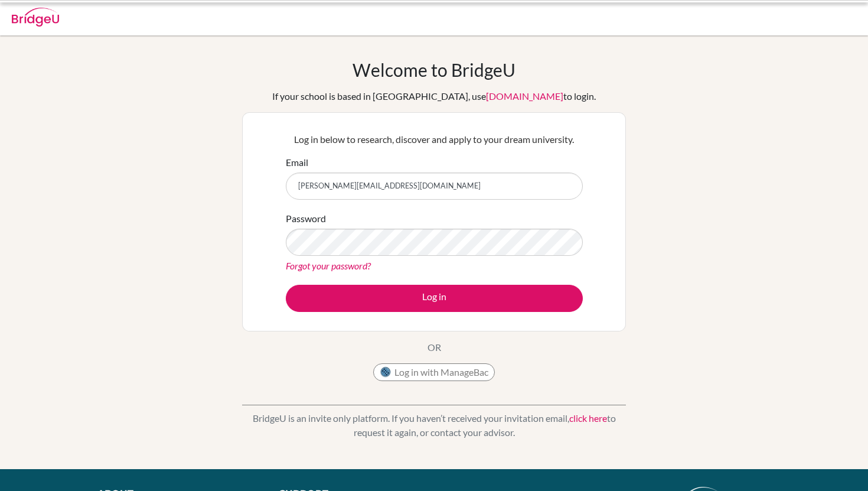 The height and width of the screenshot is (491, 868). What do you see at coordinates (328, 265) in the screenshot?
I see `a: Forgot your password?` at bounding box center [328, 265].